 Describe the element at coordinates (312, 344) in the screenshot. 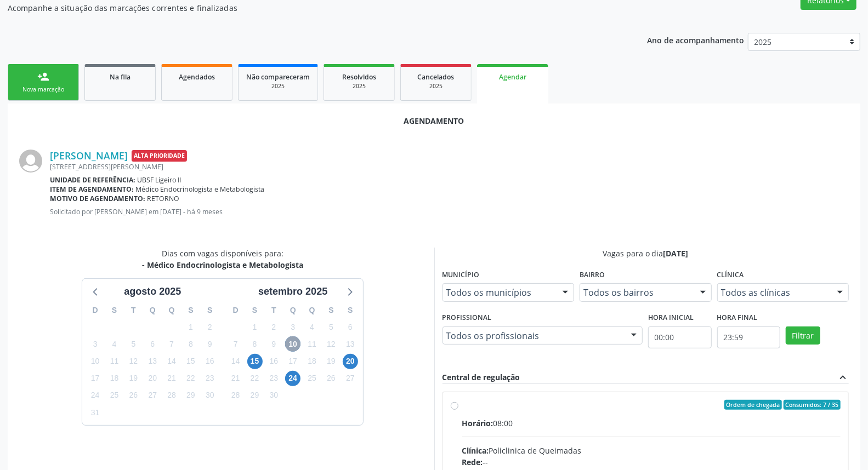

I see `span: quinta-feira, 11 de setembro de 2025` at that location.